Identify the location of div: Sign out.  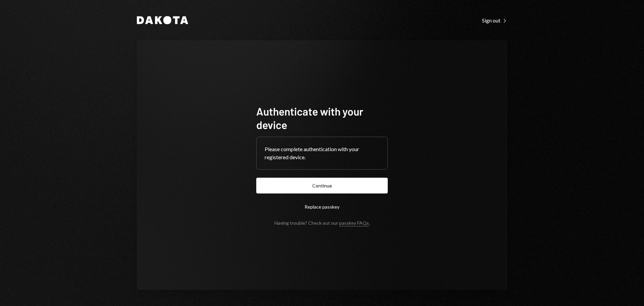
(495, 21).